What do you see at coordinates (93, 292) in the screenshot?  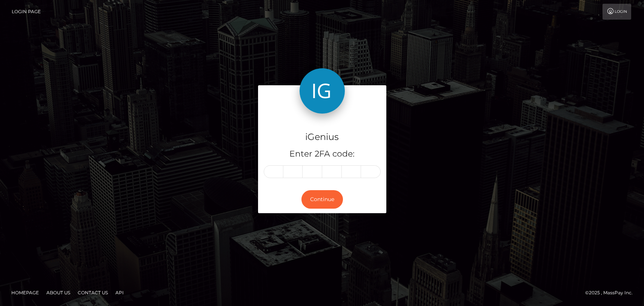 I see `a: Contact Us` at bounding box center [93, 292].